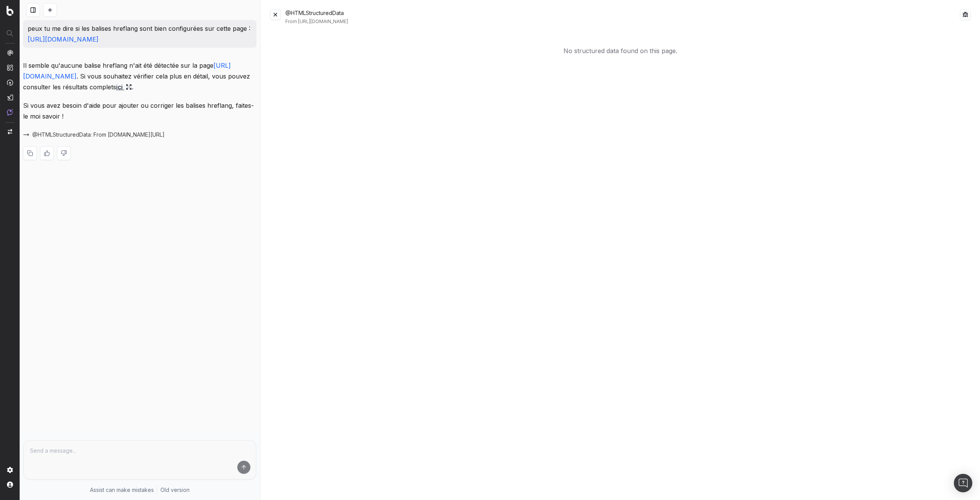 This screenshot has width=980, height=500. I want to click on img: Botify logo, so click(10, 11).